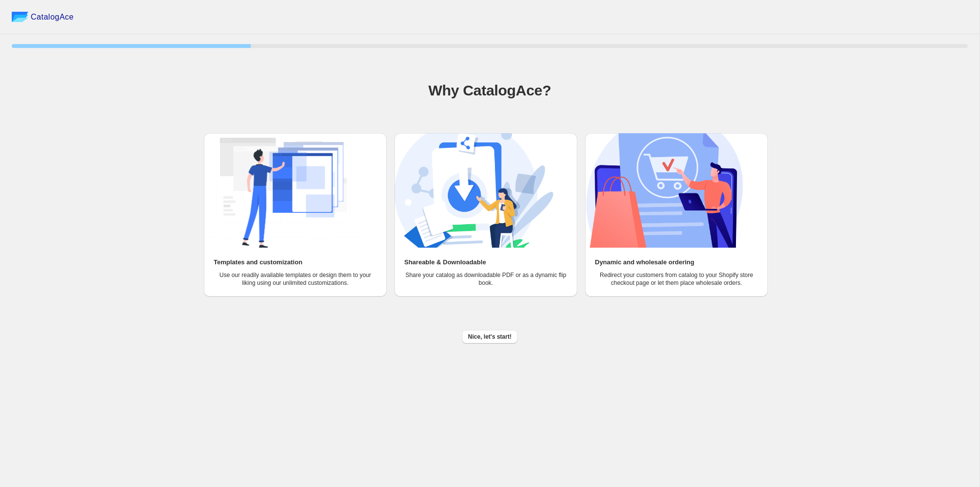 The width and height of the screenshot is (980, 487). What do you see at coordinates (490, 337) in the screenshot?
I see `button: Nice, let's start!` at bounding box center [490, 337].